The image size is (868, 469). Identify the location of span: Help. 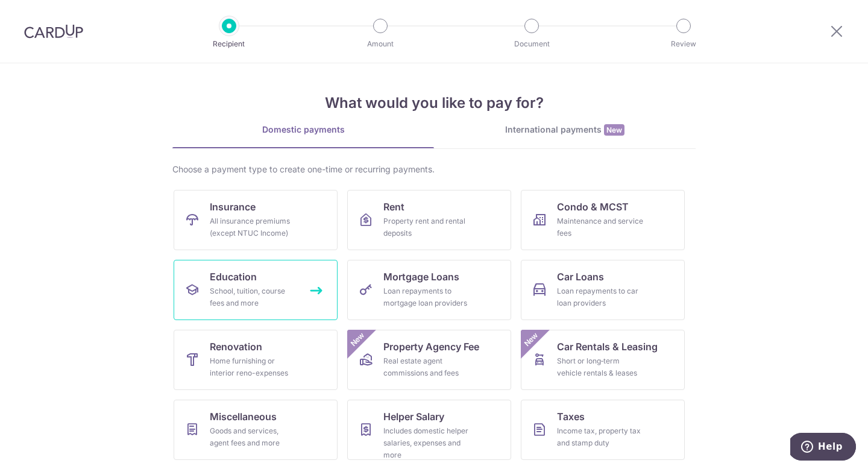
(39, 14).